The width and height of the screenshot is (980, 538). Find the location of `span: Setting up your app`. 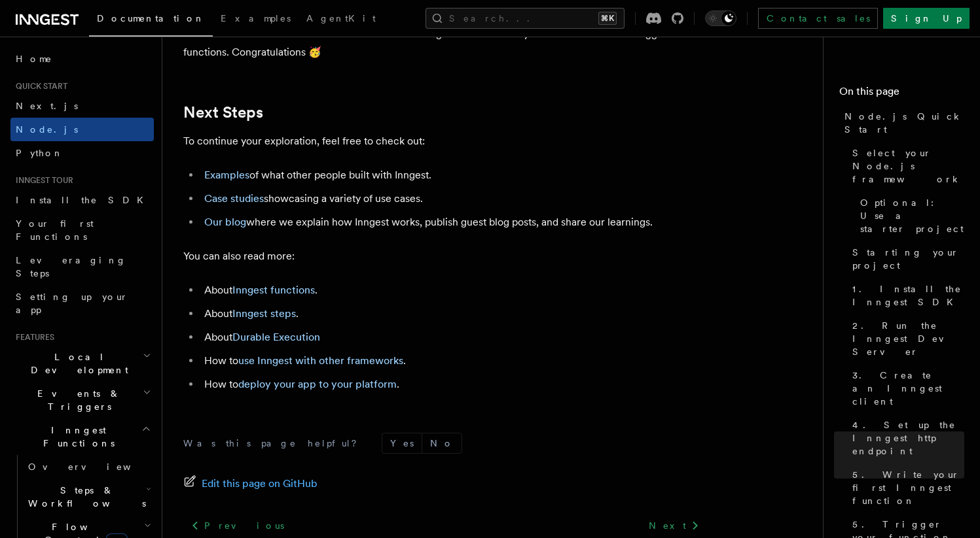

span: Setting up your app is located at coordinates (72, 303).